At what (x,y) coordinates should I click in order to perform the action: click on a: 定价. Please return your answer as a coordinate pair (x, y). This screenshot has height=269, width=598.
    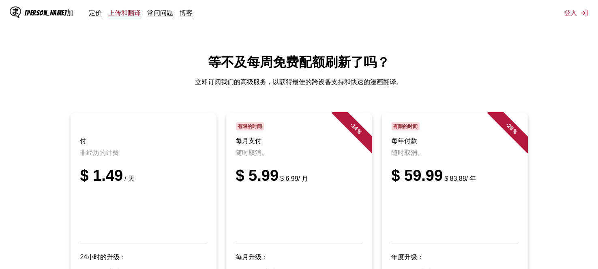
    Looking at the image, I should click on (95, 13).